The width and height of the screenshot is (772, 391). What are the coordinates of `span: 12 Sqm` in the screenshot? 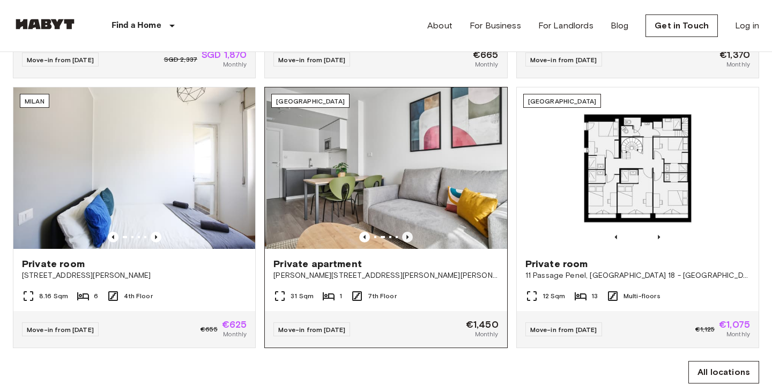 It's located at (554, 296).